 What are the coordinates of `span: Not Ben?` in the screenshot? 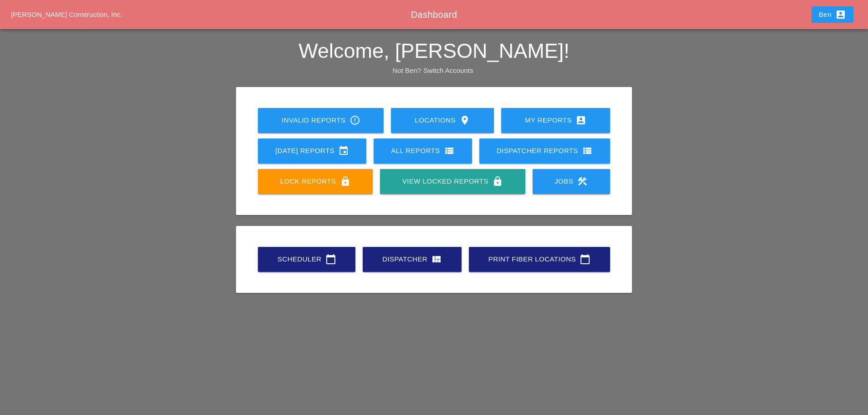 It's located at (407, 70).